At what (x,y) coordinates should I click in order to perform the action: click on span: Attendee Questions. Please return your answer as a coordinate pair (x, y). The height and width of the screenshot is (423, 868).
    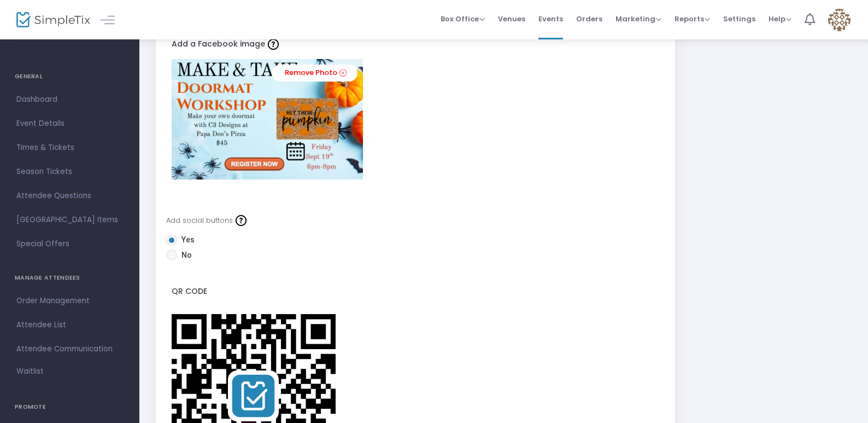
    Looking at the image, I should click on (69, 196).